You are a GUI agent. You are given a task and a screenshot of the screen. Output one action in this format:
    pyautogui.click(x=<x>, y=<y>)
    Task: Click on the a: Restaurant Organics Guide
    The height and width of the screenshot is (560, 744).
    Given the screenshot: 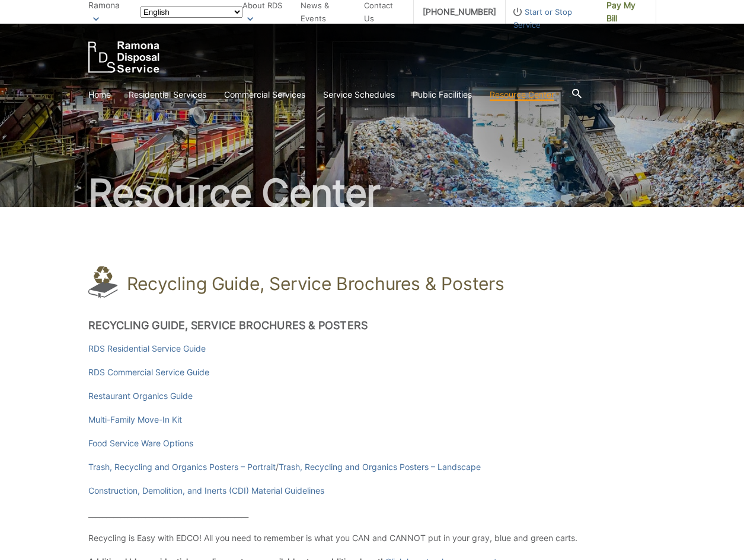 What is the action you would take?
    pyautogui.click(x=140, y=396)
    